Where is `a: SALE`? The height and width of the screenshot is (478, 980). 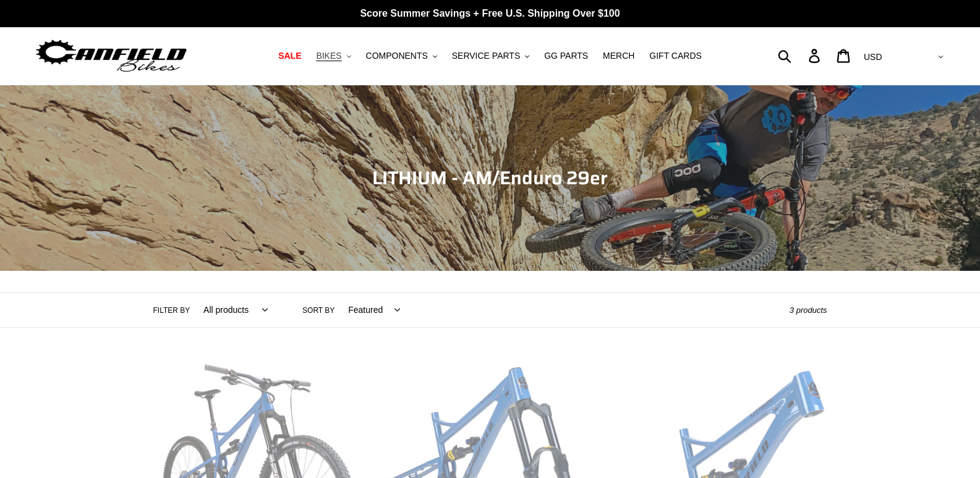 a: SALE is located at coordinates (289, 56).